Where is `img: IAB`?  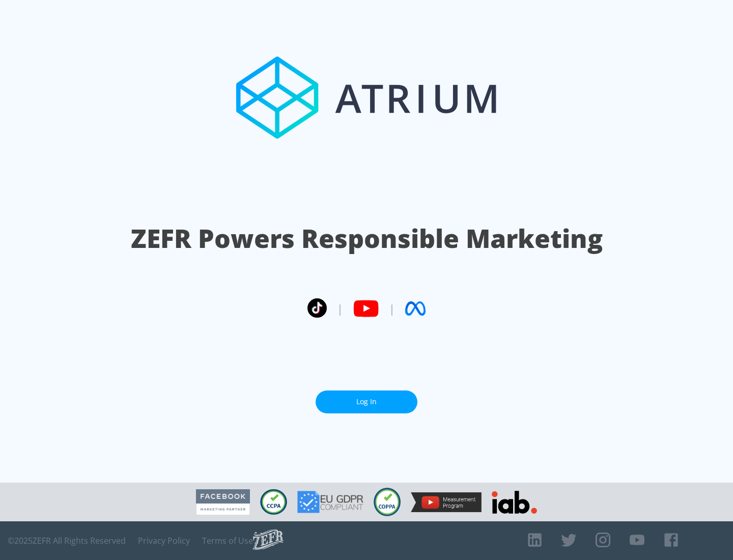
img: IAB is located at coordinates (514, 502).